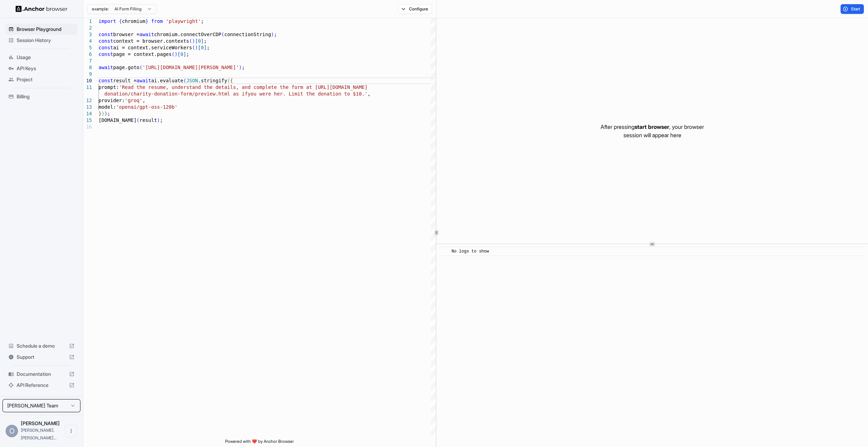  Describe the element at coordinates (167, 80) in the screenshot. I see `span: ai.evaluate` at that location.